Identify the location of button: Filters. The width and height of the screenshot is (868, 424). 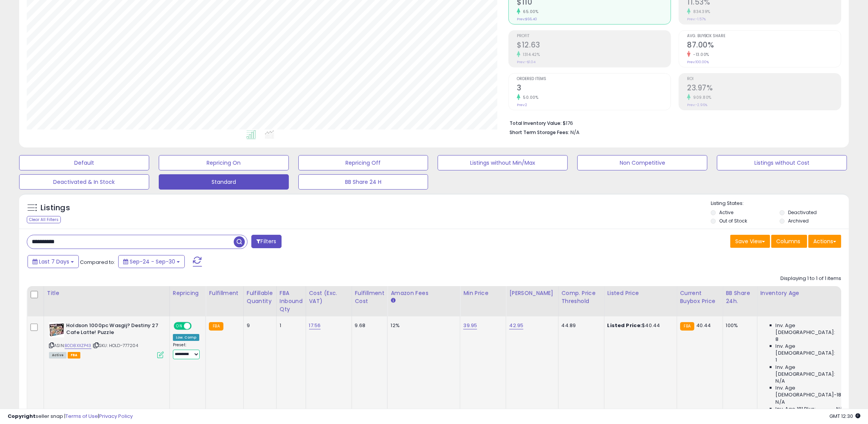
(266, 241).